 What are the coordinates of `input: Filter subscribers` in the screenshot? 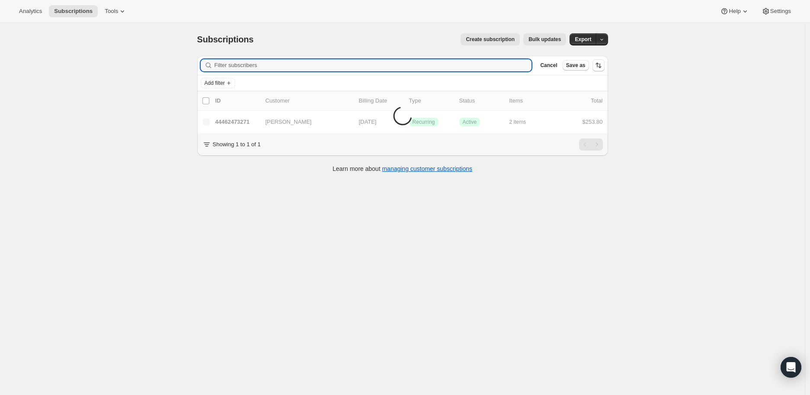 It's located at (373, 65).